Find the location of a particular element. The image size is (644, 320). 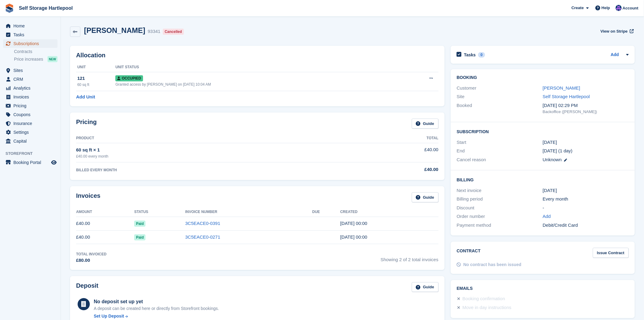

th: Due is located at coordinates (326, 212).